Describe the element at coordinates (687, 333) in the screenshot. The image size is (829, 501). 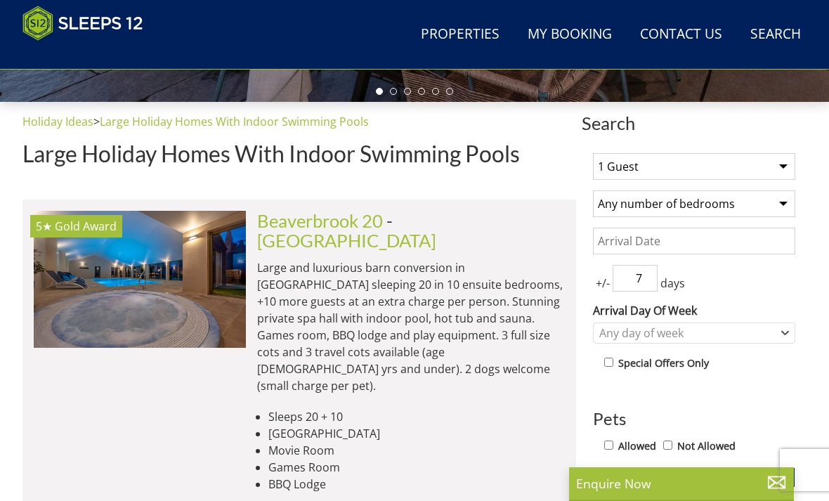
I see `div: Any day of week` at that location.